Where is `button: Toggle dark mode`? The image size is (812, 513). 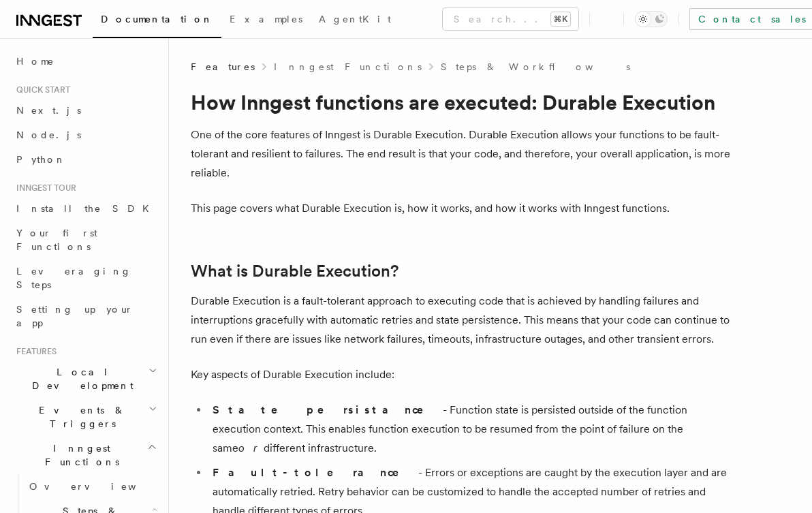 button: Toggle dark mode is located at coordinates (652, 19).